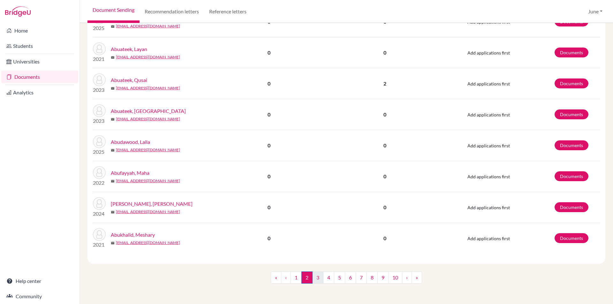 This screenshot has height=304, width=613. What do you see at coordinates (339, 278) in the screenshot?
I see `a: 5` at bounding box center [339, 278].